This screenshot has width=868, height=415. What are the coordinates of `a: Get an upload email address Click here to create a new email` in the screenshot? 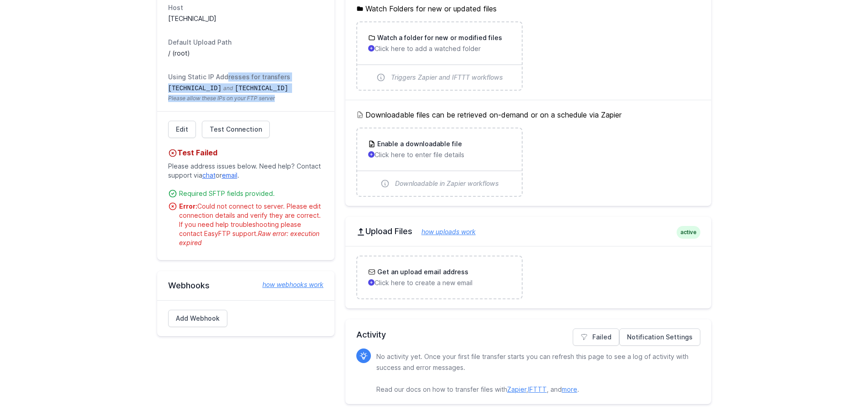 It's located at (439, 278).